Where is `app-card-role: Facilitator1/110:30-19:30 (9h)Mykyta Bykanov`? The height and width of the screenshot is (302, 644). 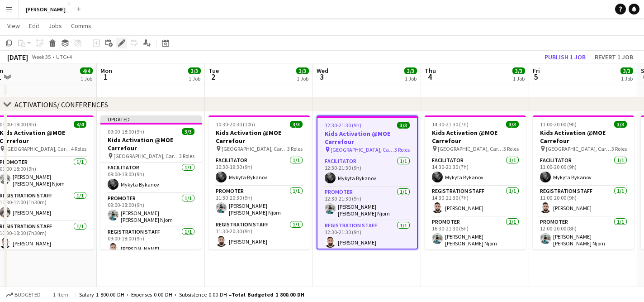
app-card-role: Facilitator1/110:30-19:30 (9h)Mykyta Bykanov is located at coordinates (259, 170).